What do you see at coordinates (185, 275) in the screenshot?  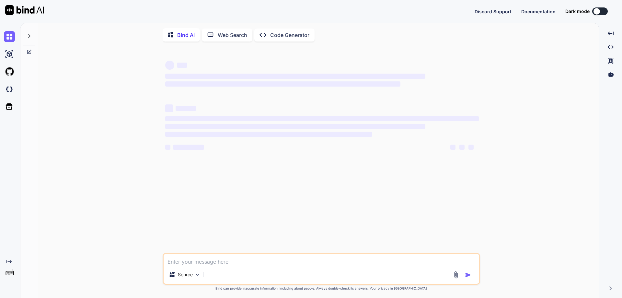 I see `p: Source` at bounding box center [185, 275].